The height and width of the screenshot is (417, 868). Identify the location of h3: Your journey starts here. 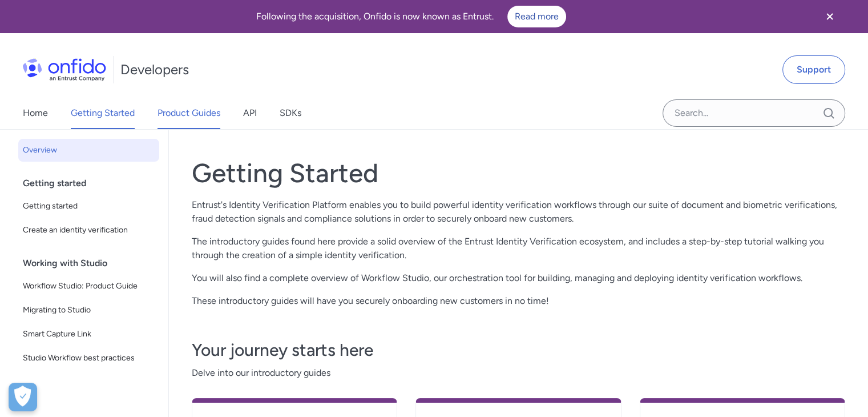
(518, 350).